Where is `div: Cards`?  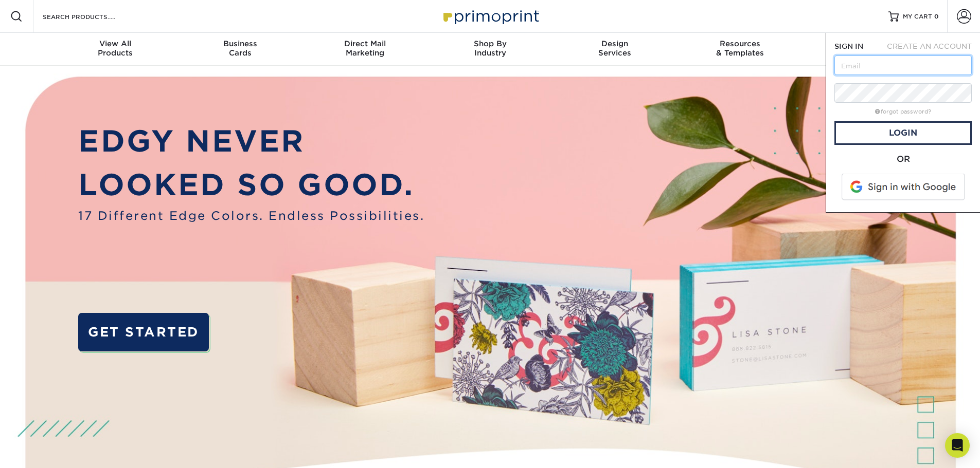
div: Cards is located at coordinates (240, 48).